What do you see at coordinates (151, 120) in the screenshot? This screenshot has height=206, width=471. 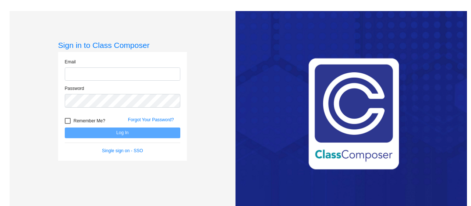 I see `a: Forgot Your Password?` at bounding box center [151, 120].